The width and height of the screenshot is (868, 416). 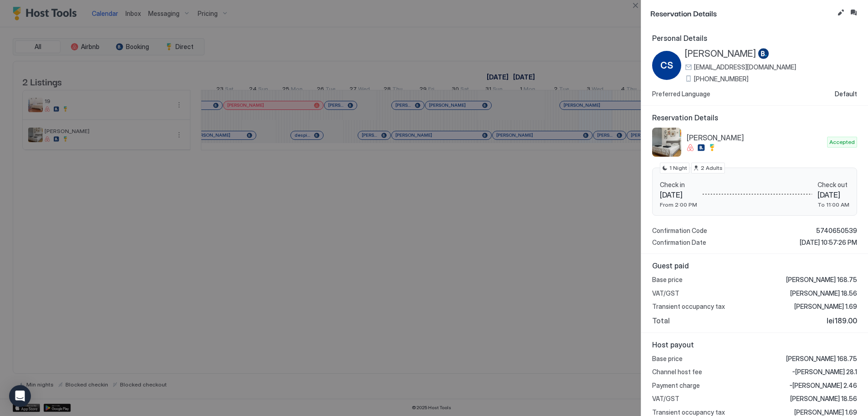 What do you see at coordinates (667, 142) in the screenshot?
I see `div: listing image` at bounding box center [667, 142].